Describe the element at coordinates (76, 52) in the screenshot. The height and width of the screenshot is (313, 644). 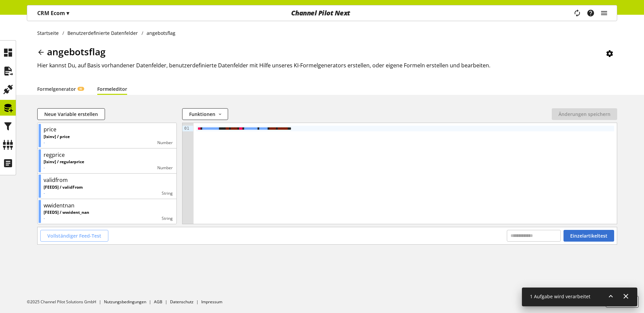
I see `span: angebotsflag` at that location.